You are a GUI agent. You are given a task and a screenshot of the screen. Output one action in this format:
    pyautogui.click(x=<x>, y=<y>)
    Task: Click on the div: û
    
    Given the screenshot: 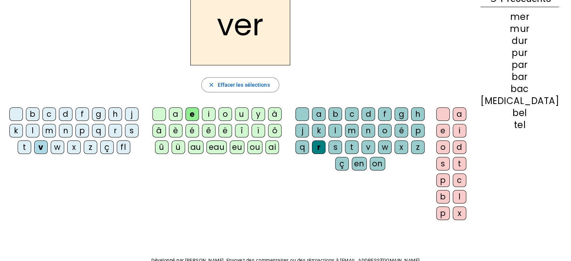 What is the action you would take?
    pyautogui.click(x=162, y=147)
    